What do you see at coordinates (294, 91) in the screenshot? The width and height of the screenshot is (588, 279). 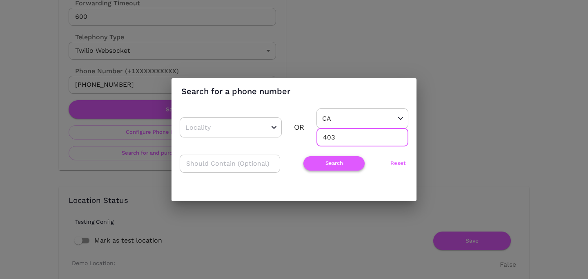 I see `h2: Search for a phone number` at bounding box center [294, 91].